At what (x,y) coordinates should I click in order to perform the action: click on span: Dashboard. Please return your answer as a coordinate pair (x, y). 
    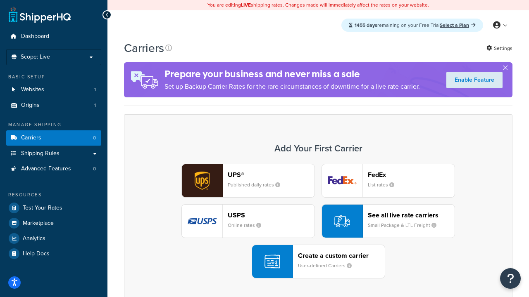
    Looking at the image, I should click on (35, 36).